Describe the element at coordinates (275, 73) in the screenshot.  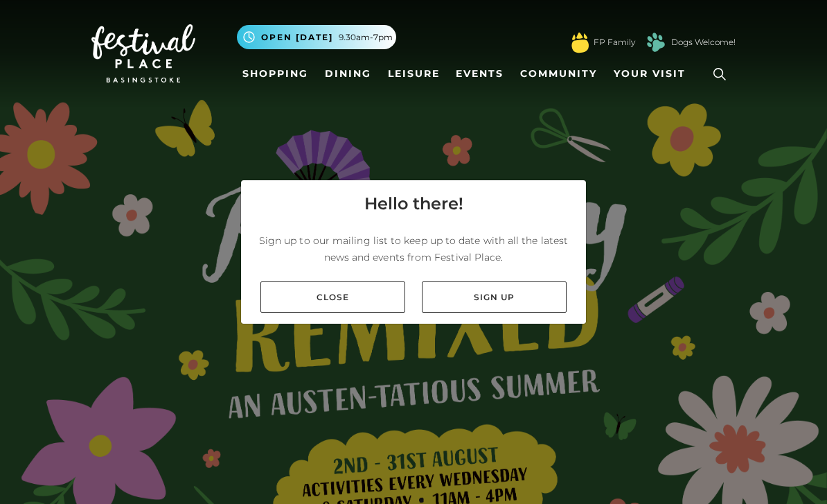
I see `a: Shopping` at that location.